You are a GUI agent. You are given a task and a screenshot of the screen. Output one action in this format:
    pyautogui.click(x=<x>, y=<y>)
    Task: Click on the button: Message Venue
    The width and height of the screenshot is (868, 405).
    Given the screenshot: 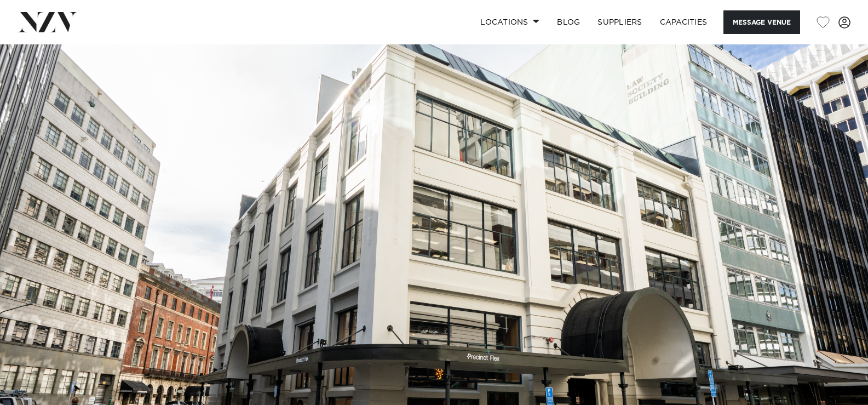 What is the action you would take?
    pyautogui.click(x=762, y=22)
    